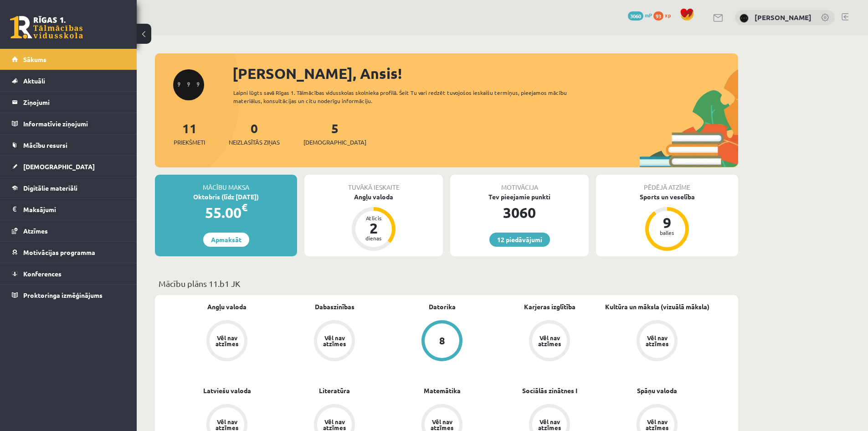 The image size is (868, 431). What do you see at coordinates (69, 59) in the screenshot?
I see `a: Sākums` at bounding box center [69, 59].